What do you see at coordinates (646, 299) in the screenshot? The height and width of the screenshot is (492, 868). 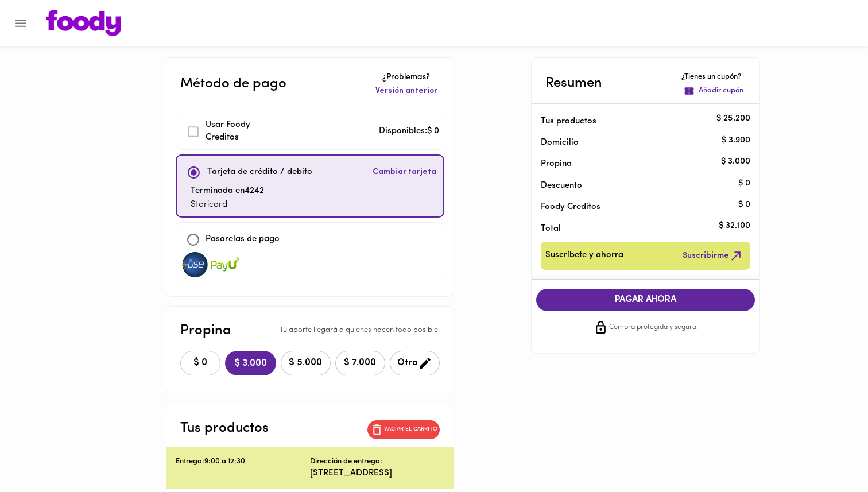 I see `span: PAGAR AHORA` at bounding box center [646, 299].